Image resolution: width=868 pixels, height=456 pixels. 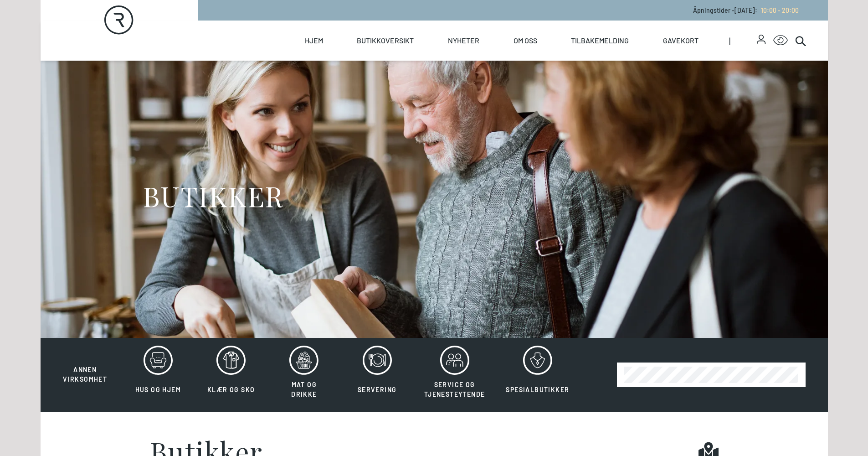 I want to click on button: Hus og hjem, so click(x=158, y=375).